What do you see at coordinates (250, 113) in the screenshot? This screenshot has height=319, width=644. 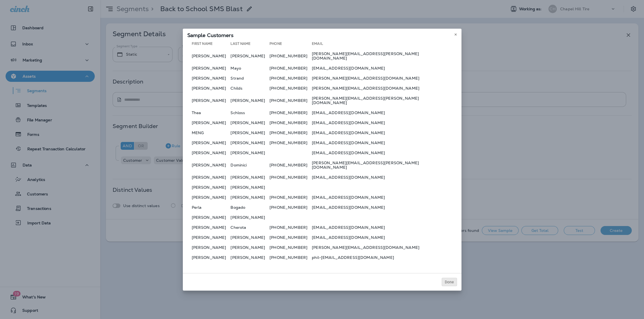 I see `td: Schloss` at bounding box center [250, 113].